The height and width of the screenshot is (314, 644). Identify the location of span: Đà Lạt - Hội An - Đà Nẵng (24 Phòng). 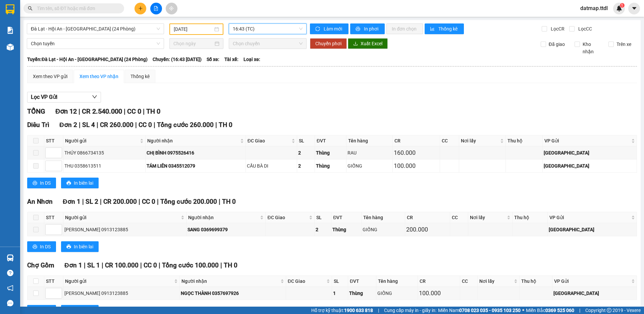
(95, 29).